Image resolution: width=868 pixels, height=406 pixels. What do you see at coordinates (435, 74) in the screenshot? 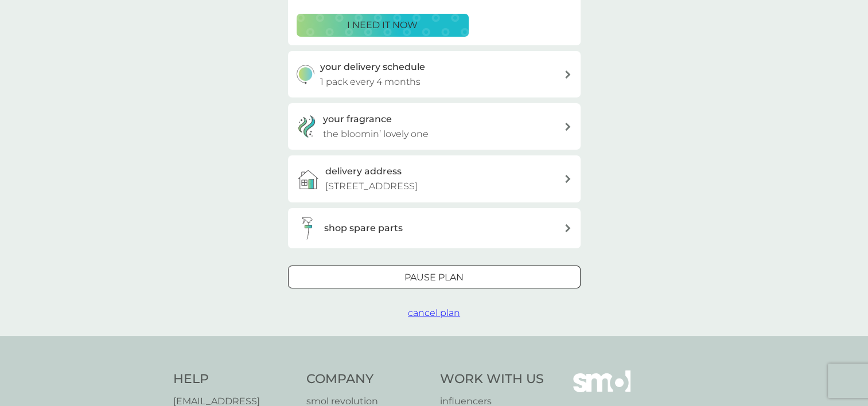
I see `button: your delivery schedule1 pack every 4 months` at bounding box center [435, 74].